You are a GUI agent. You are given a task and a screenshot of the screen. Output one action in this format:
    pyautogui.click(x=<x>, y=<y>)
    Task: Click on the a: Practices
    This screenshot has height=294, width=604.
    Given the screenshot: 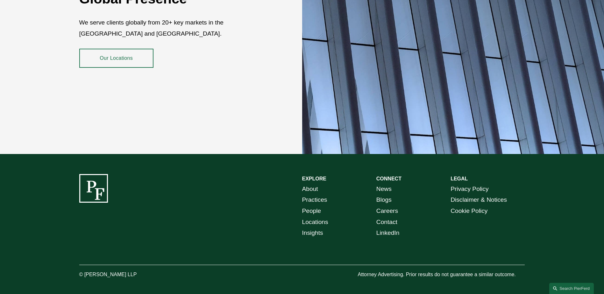 What is the action you would take?
    pyautogui.click(x=314, y=200)
    